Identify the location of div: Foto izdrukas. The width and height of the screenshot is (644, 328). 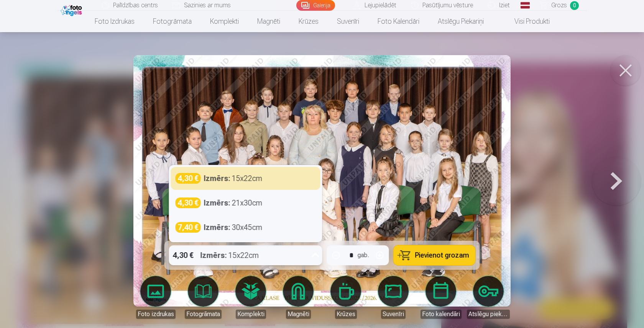
(155, 314).